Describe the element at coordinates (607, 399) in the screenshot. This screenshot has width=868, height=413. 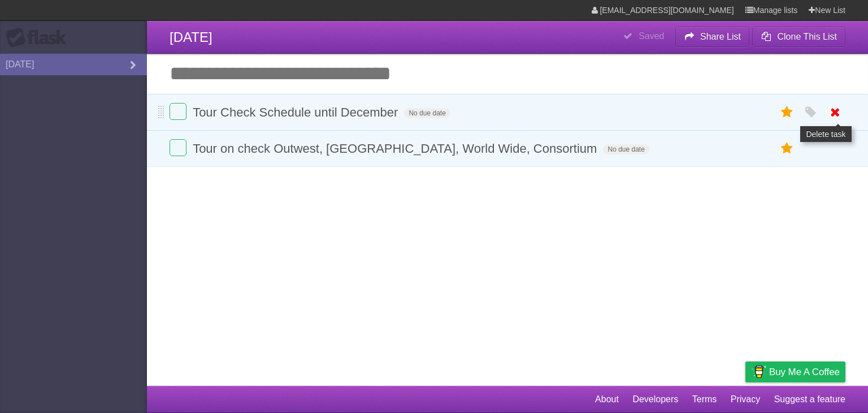
I see `a: About` at that location.